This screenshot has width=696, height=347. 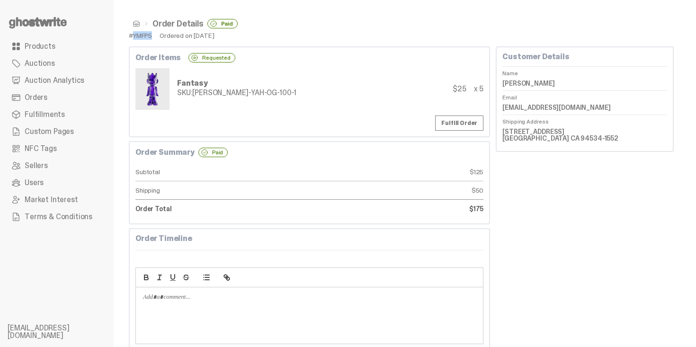 What do you see at coordinates (57, 183) in the screenshot?
I see `a: Users` at bounding box center [57, 183].